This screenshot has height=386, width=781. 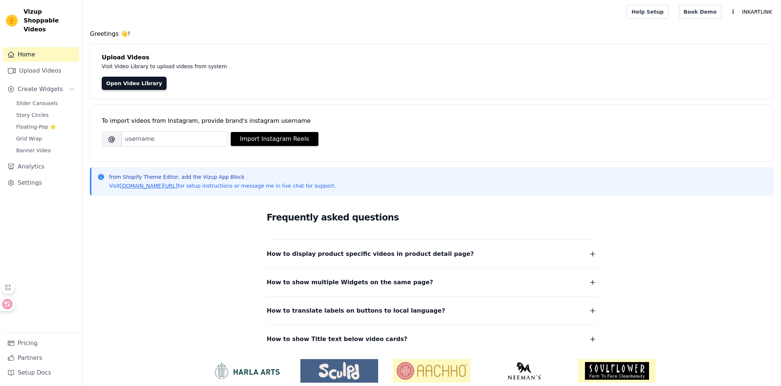 I want to click on span: How to translate labels on buttons to local language?, so click(x=356, y=311).